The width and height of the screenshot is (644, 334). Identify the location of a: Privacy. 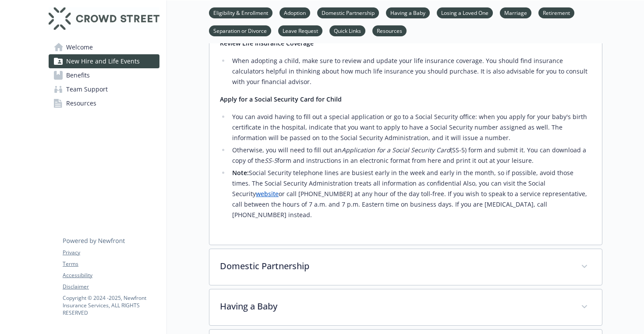
(111, 253).